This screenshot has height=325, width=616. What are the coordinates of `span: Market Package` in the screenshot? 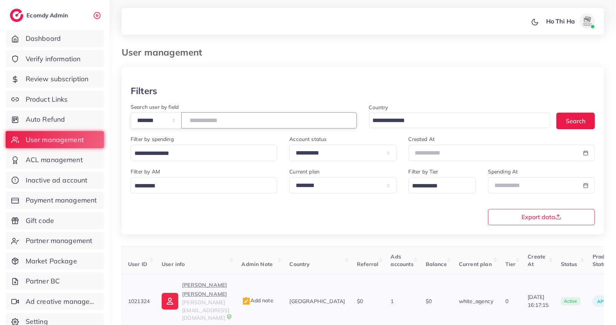 It's located at (51, 261).